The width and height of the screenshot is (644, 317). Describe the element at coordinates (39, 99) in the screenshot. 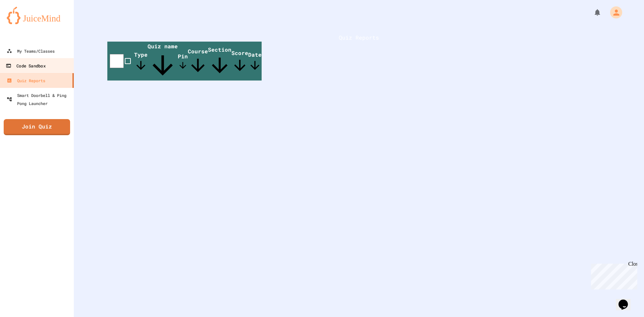

I see `div: Smart Doorbell & Ping Pong Launcher` at that location.